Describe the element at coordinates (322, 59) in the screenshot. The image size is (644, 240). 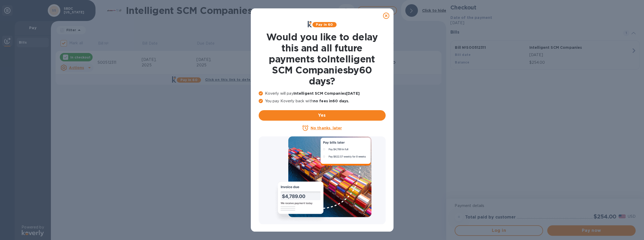
I see `h1: Would you like to delay this and all future payments to Intelligent SCM Companies by 60 days ?` at that location.